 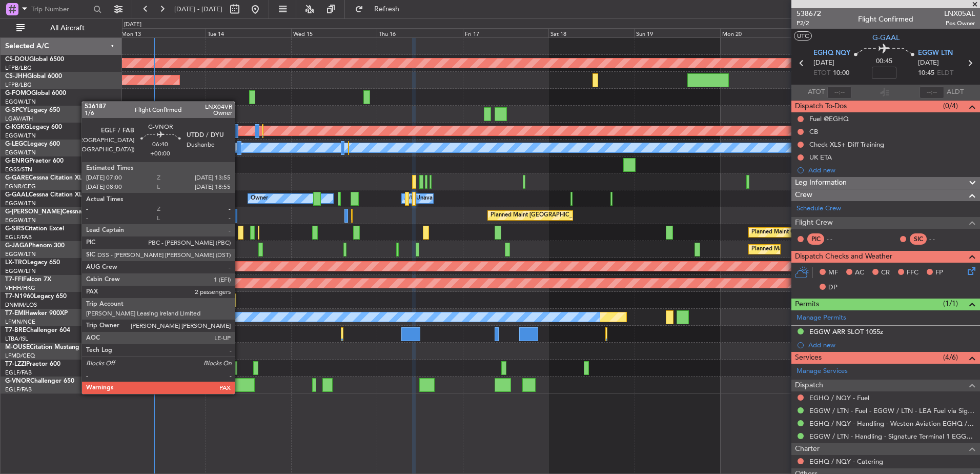 What do you see at coordinates (846, 331) in the screenshot?
I see `div: EGGW ARR SLOT 1055z` at bounding box center [846, 331].